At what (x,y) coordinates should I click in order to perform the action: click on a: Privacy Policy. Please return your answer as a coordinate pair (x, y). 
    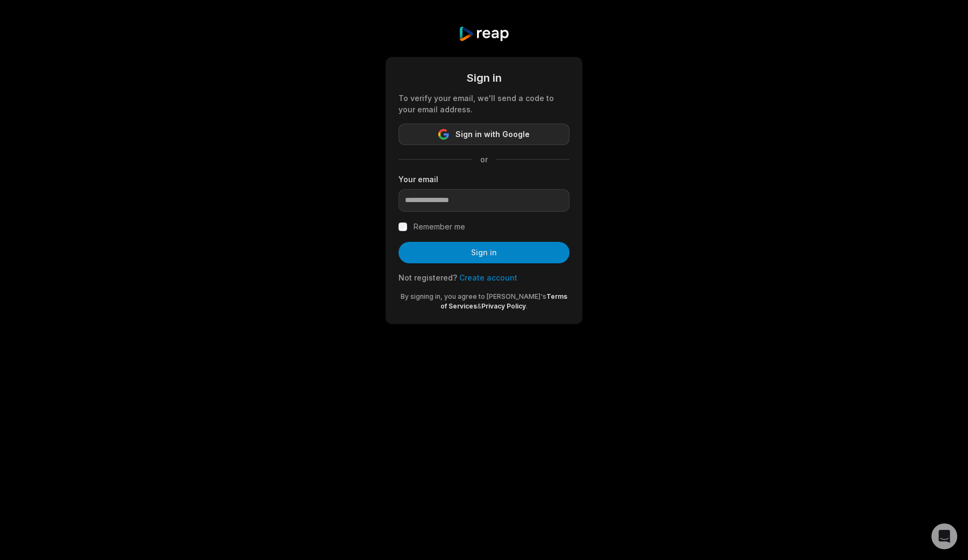
    Looking at the image, I should click on (503, 306).